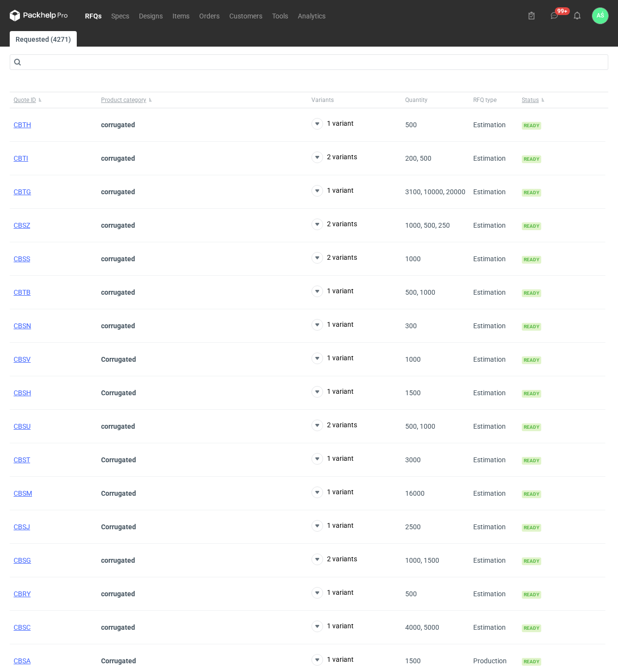 This screenshot has width=618, height=672. Describe the element at coordinates (22, 627) in the screenshot. I see `a: CBSC` at that location.